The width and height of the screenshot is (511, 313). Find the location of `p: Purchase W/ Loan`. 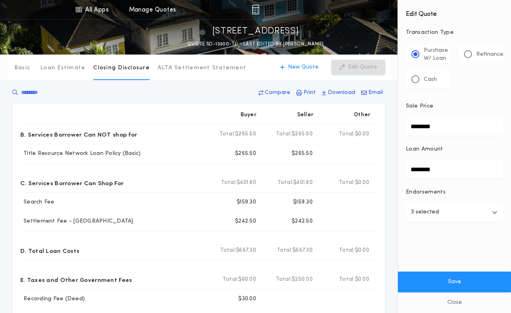

p: Purchase W/ Loan is located at coordinates (436, 55).